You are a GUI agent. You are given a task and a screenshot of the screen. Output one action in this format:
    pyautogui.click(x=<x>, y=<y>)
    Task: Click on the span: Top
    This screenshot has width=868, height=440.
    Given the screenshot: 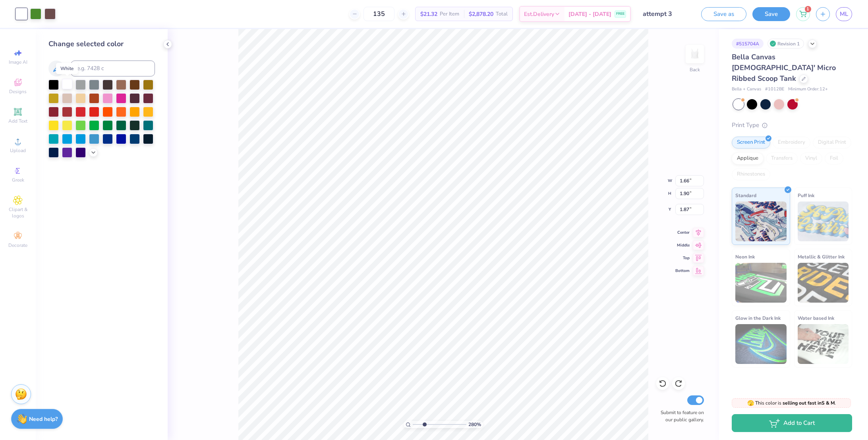 What is the action you would take?
    pyautogui.click(x=683, y=258)
    